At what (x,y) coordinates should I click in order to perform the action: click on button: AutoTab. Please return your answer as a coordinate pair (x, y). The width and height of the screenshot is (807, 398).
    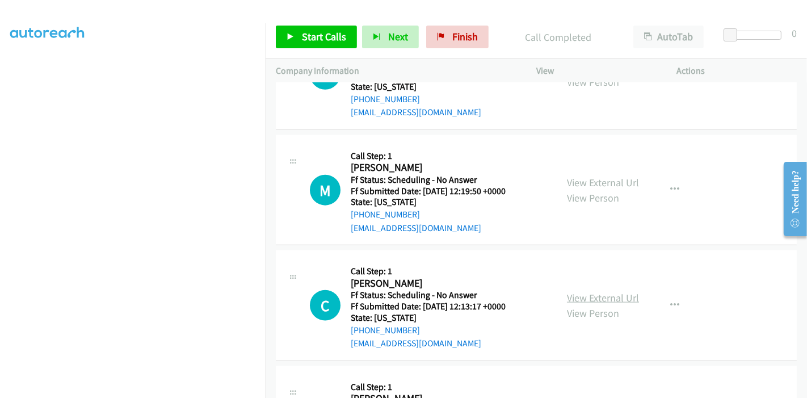
    Looking at the image, I should click on (668, 37).